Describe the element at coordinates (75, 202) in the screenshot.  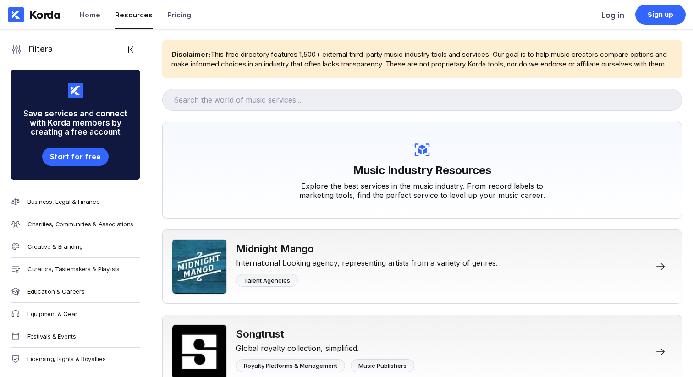
I see `a: Business, Legal & Finance` at that location.